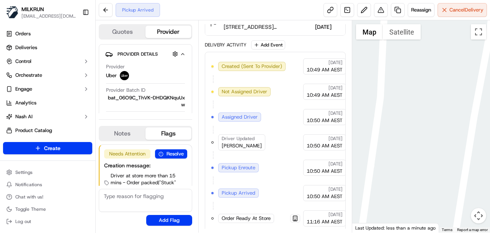 This screenshot has width=490, height=233. What do you see at coordinates (244, 92) in the screenshot?
I see `span: Not Assigned Driver` at bounding box center [244, 92].